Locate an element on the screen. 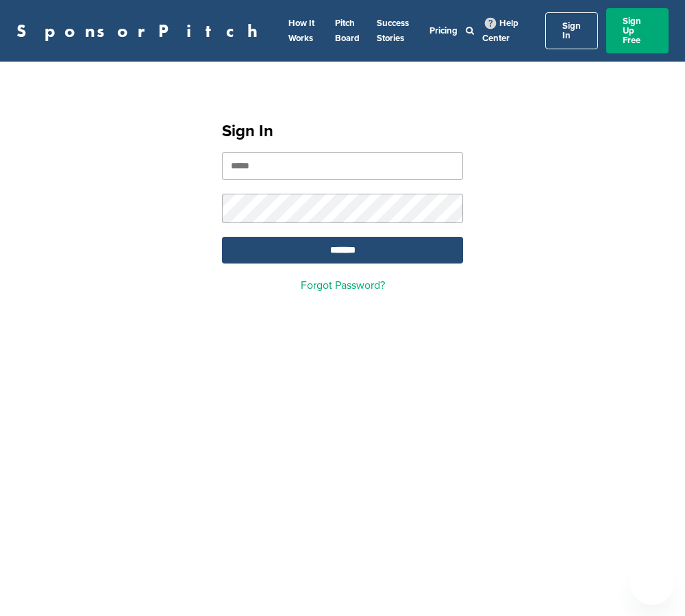  a: Sign Up Free is located at coordinates (637, 30).